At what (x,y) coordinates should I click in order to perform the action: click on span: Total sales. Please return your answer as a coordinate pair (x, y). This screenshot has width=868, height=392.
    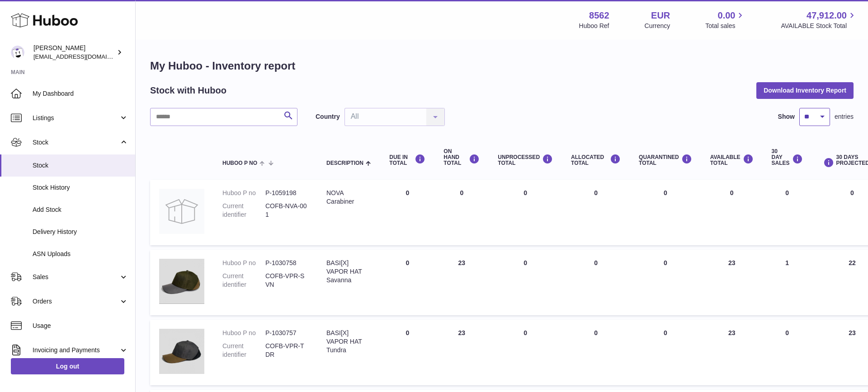
    Looking at the image, I should click on (725, 26).